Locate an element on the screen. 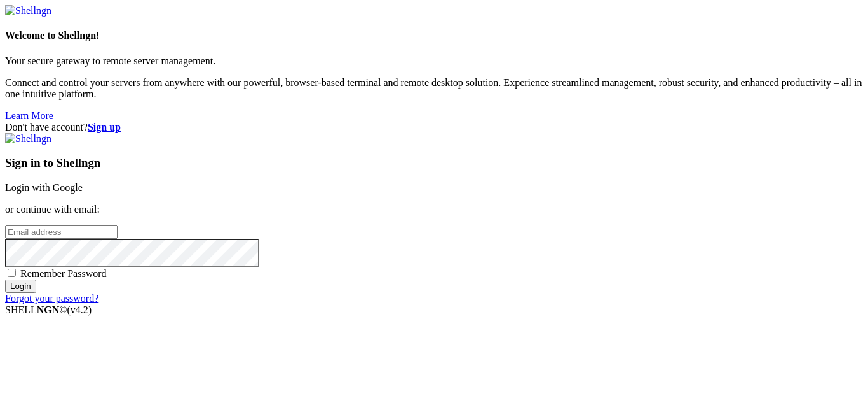  p: Connect and control your servers from anywhere with our powerful, browser-based terminal and remo... is located at coordinates (434, 89).